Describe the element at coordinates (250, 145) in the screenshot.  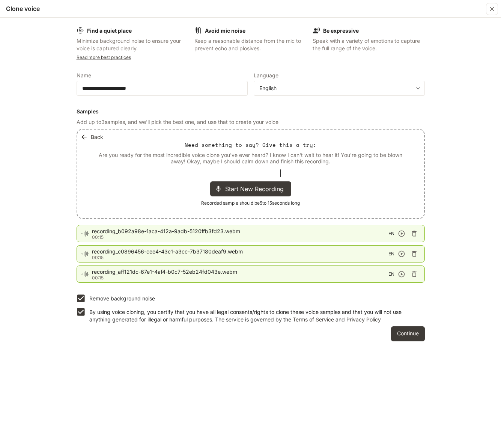
I see `p: Need something to say? Give this a try:` at that location.